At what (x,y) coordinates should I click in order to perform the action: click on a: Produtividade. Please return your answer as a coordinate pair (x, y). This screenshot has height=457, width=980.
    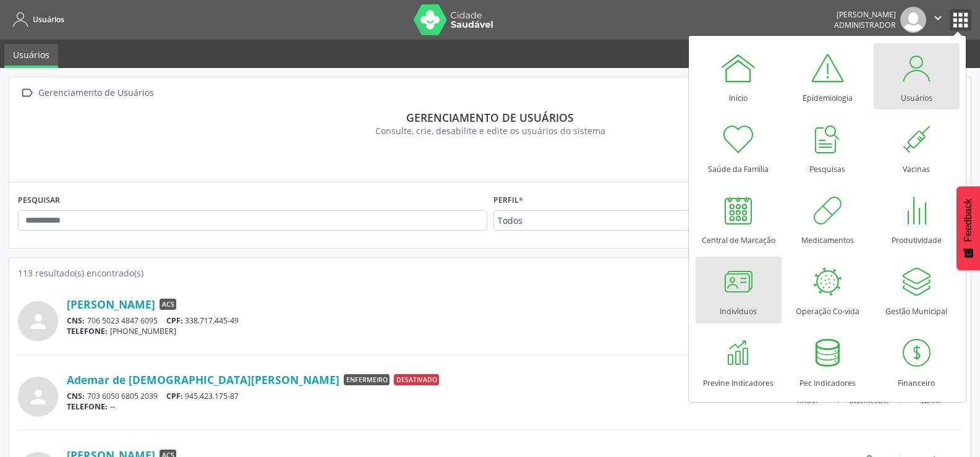
    Looking at the image, I should click on (916, 218).